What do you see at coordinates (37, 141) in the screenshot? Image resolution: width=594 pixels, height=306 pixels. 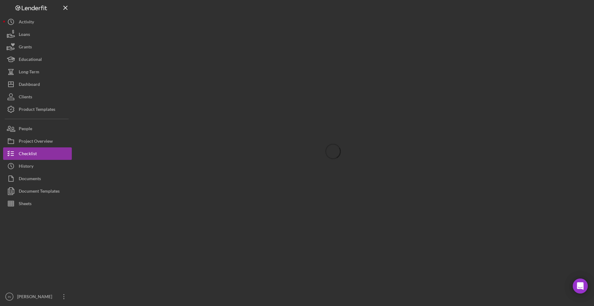 I see `button: Project Overview` at bounding box center [37, 141].